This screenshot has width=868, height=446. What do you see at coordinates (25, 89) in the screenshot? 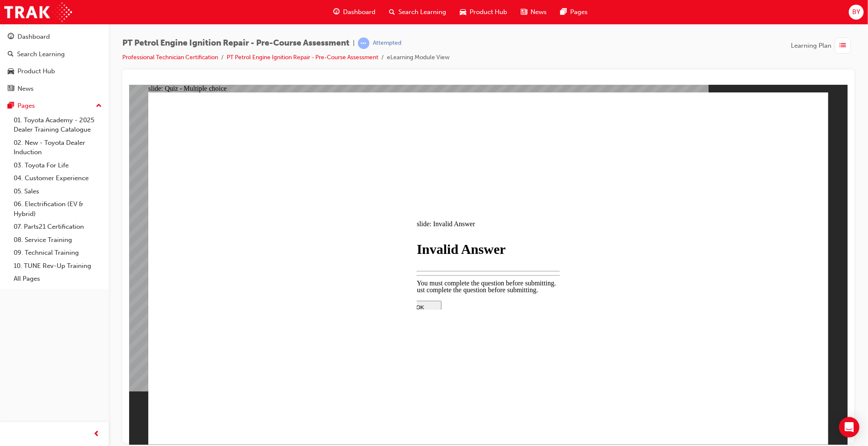
I see `div: News` at bounding box center [25, 89].